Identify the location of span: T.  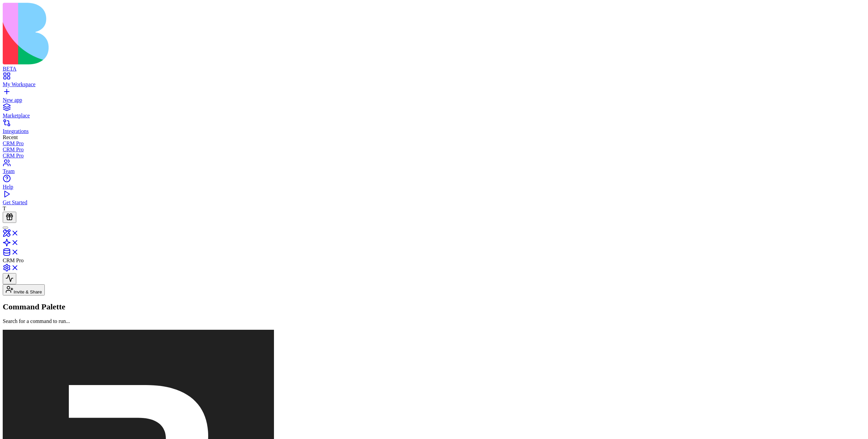
(4, 208).